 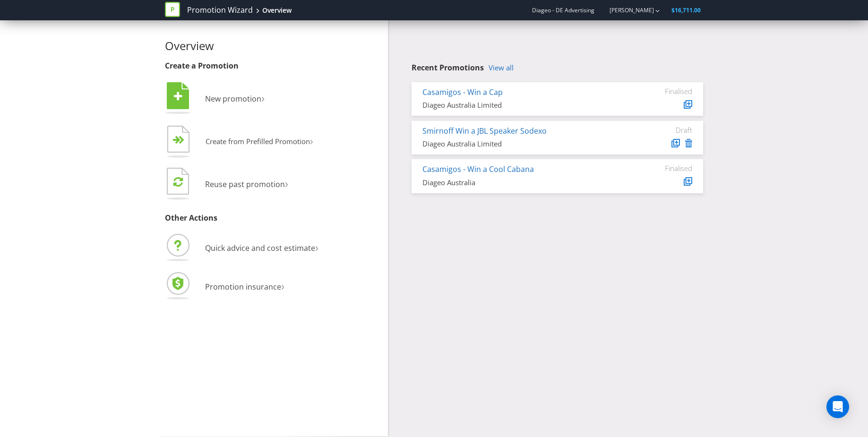 What do you see at coordinates (273, 218) in the screenshot?
I see `h3: Other Actions` at bounding box center [273, 218].